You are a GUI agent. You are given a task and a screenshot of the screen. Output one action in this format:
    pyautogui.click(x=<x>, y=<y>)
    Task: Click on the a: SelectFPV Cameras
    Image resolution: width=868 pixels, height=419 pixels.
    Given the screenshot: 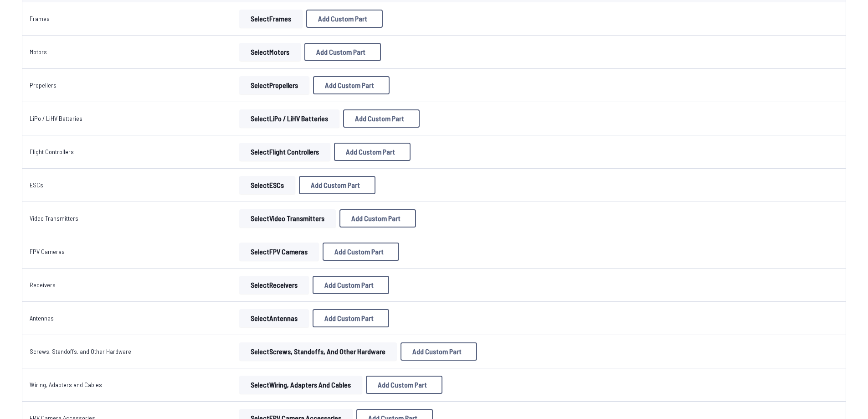 What is the action you would take?
    pyautogui.click(x=279, y=252)
    